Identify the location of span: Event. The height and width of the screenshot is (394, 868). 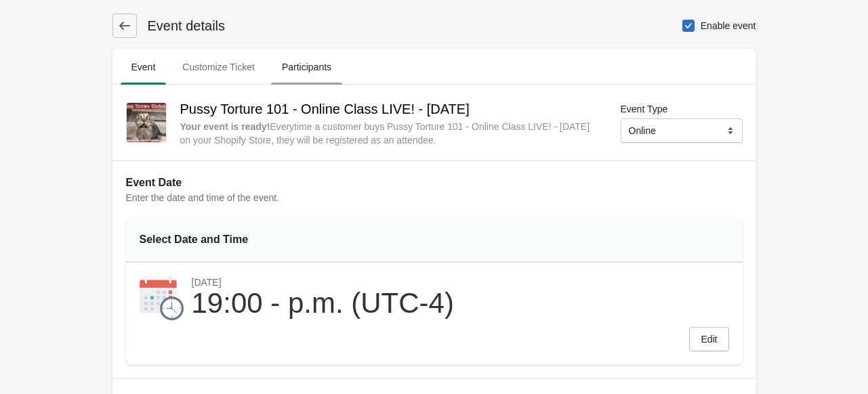
(143, 67).